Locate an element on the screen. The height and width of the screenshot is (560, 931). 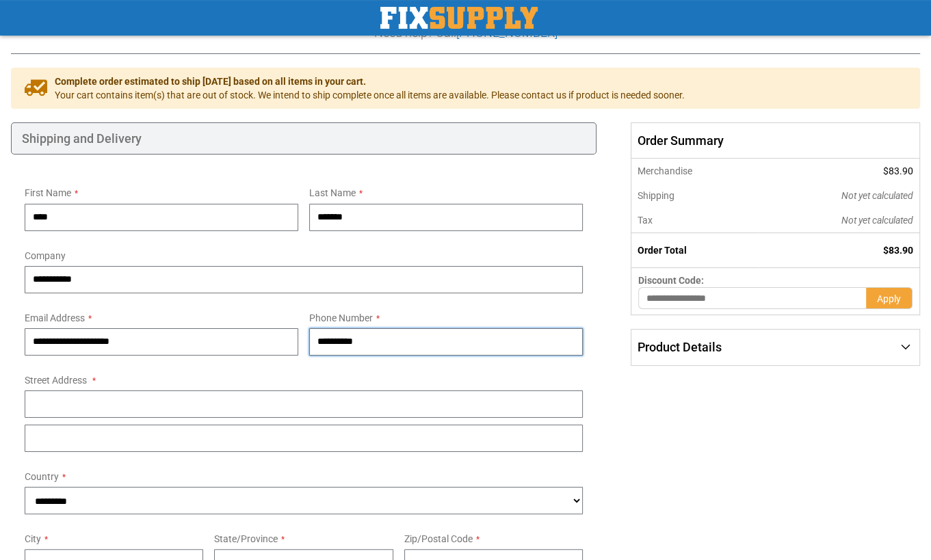
span: Apply is located at coordinates (889, 299).